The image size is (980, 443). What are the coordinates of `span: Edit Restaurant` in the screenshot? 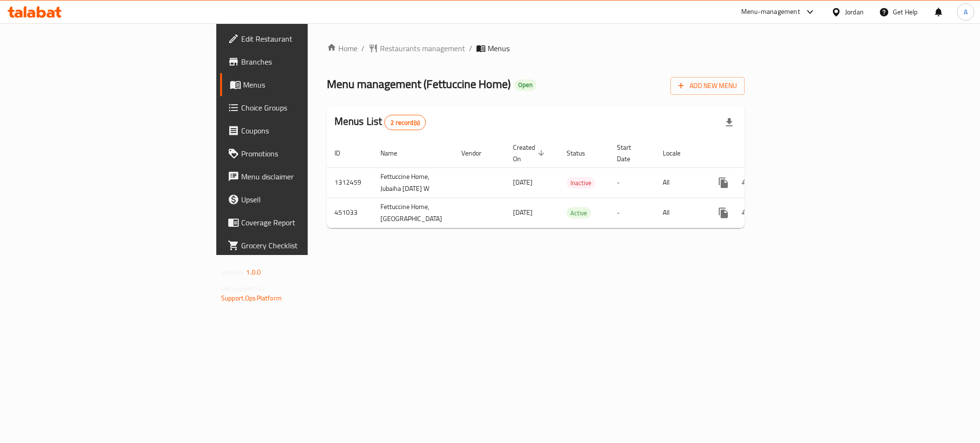 It's located at (307, 38).